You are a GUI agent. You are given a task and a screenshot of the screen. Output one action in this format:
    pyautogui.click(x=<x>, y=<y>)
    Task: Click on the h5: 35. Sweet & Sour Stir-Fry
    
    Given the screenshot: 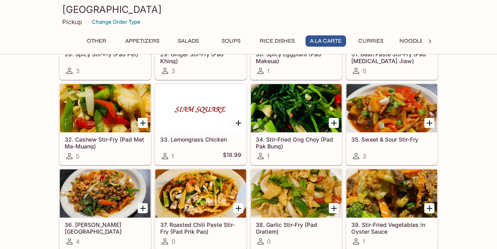 What is the action you would take?
    pyautogui.click(x=392, y=139)
    